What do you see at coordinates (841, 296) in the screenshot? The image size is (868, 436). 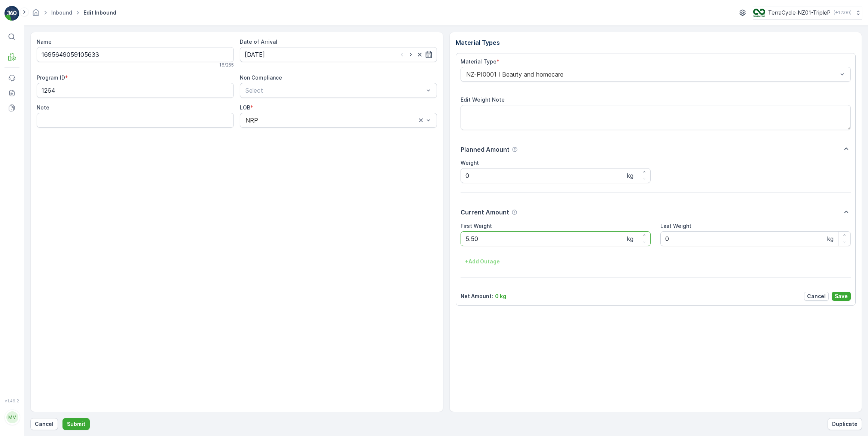 I see `p: Save` at bounding box center [841, 296].